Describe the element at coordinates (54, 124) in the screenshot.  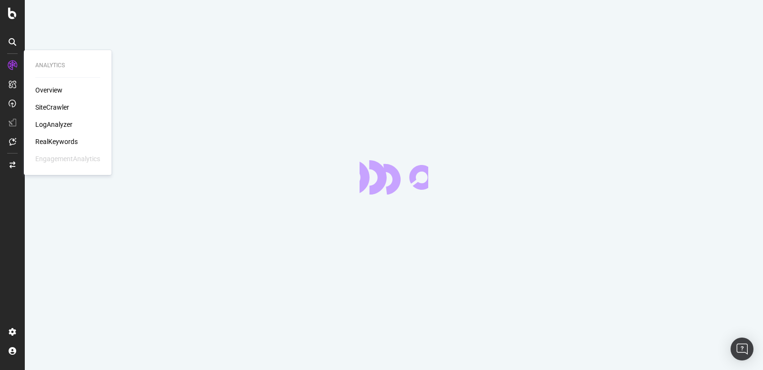
I see `div: LogAnalyzer` at that location.